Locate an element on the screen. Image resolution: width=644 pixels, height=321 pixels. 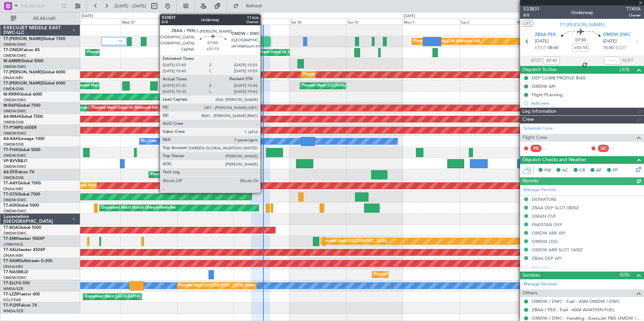
a: A6-KAHLineage 1000 is located at coordinates (24, 139).